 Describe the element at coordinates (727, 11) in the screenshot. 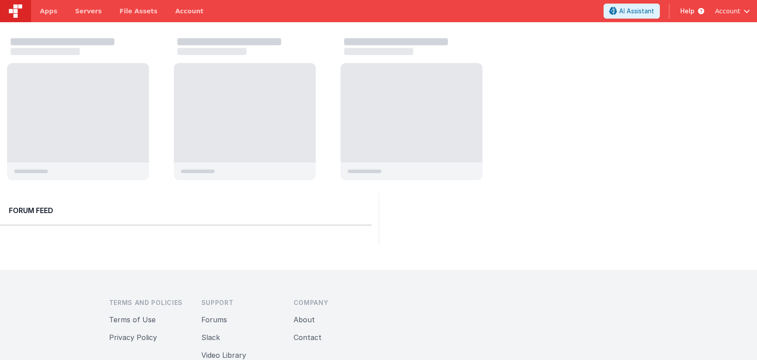

I see `span: Account` at that location.